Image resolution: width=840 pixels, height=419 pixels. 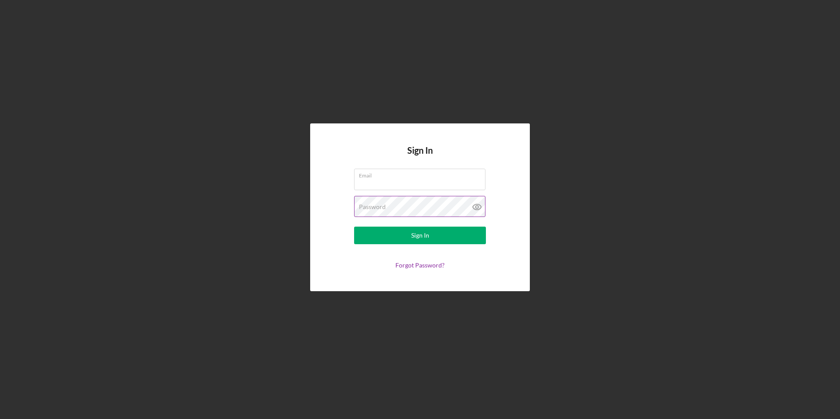 I want to click on label: Email, so click(x=422, y=174).